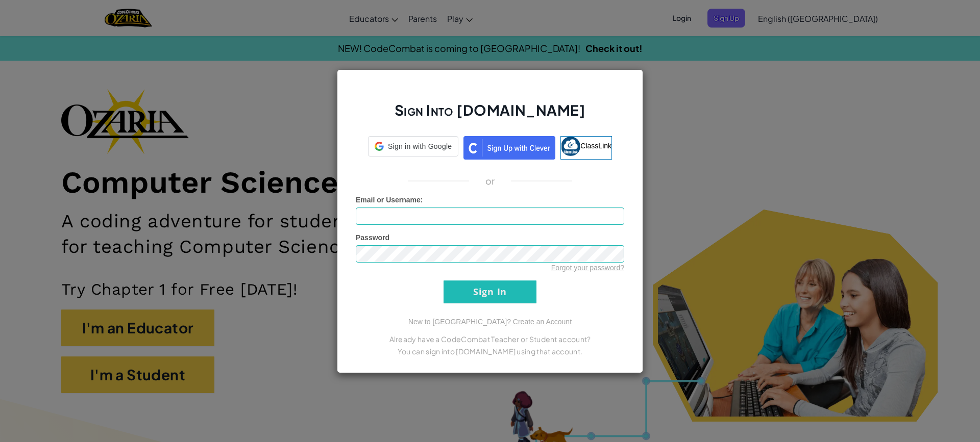  What do you see at coordinates (412, 146) in the screenshot?
I see `div: Sign in with Google` at bounding box center [412, 146].